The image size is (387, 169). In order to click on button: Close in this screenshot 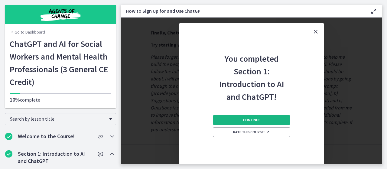, I will do `click(316, 32)`.